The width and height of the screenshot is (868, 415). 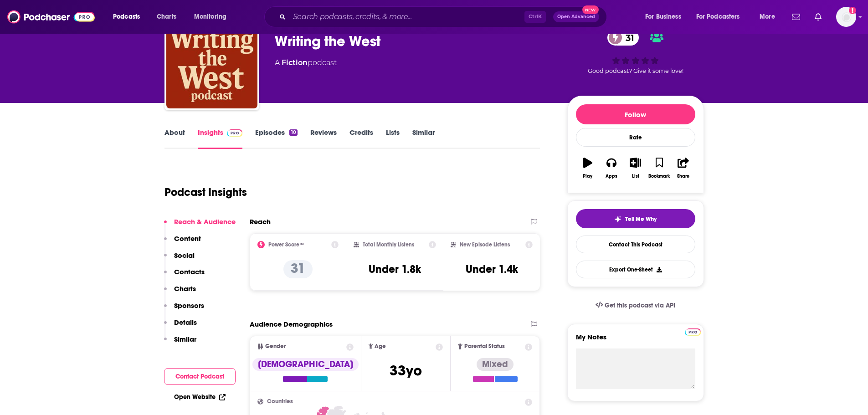 What do you see at coordinates (293, 133) in the screenshot?
I see `div: 10` at bounding box center [293, 133].